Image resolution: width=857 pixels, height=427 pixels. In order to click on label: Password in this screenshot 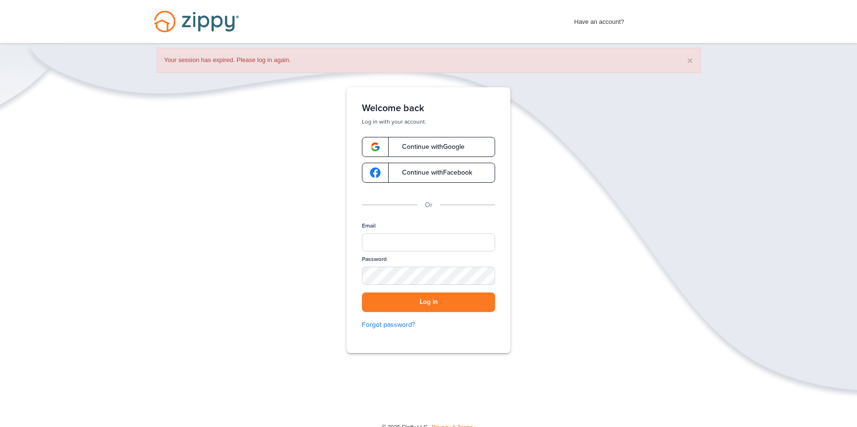, I will do `click(374, 259)`.